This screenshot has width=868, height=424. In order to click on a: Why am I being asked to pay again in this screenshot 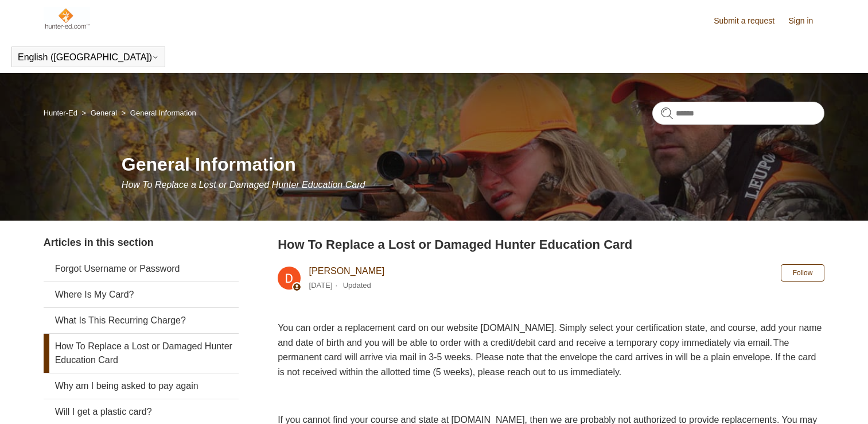, I will do `click(141, 386)`.